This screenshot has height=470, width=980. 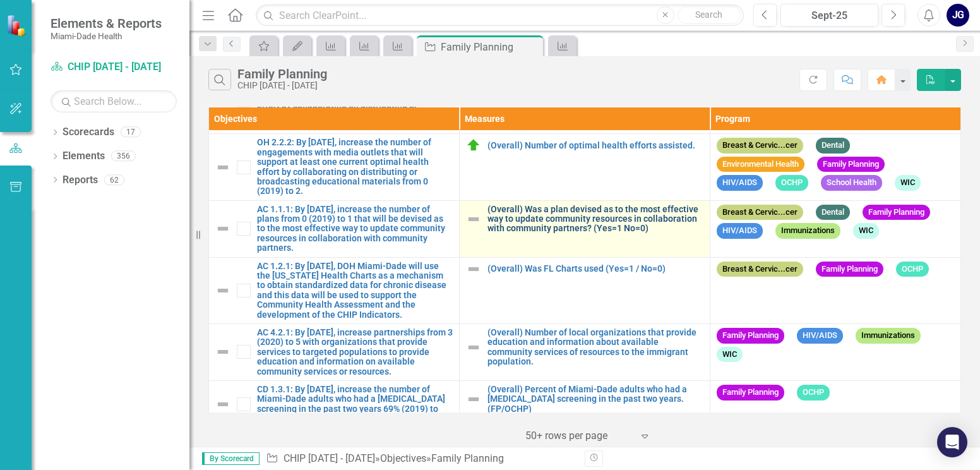 What do you see at coordinates (230, 459) in the screenshot?
I see `span: By Scorecard` at bounding box center [230, 459].